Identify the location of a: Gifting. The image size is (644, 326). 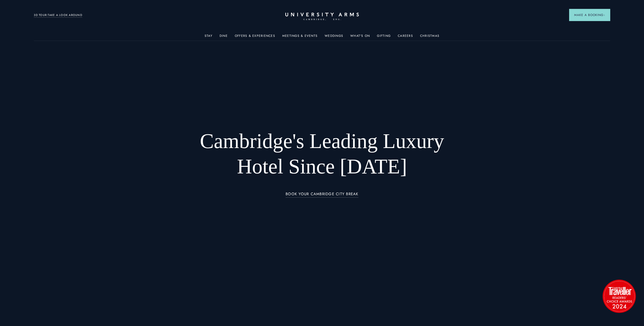
(384, 37).